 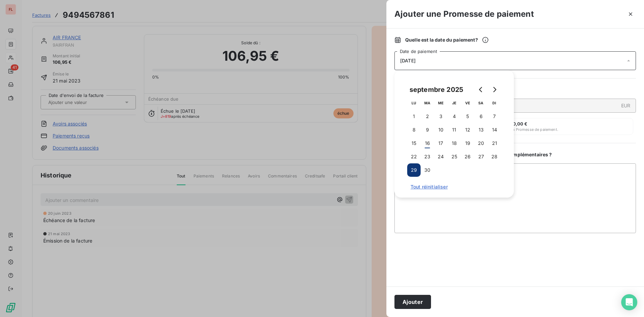 I want to click on button: 28, so click(x=494, y=157).